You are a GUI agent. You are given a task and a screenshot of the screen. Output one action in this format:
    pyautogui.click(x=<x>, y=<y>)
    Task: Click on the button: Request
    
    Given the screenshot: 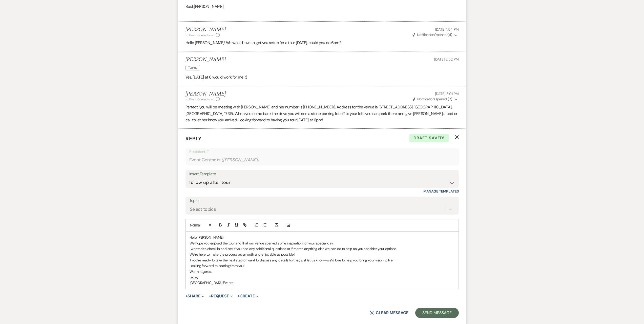 What is the action you would take?
    pyautogui.click(x=221, y=296)
    